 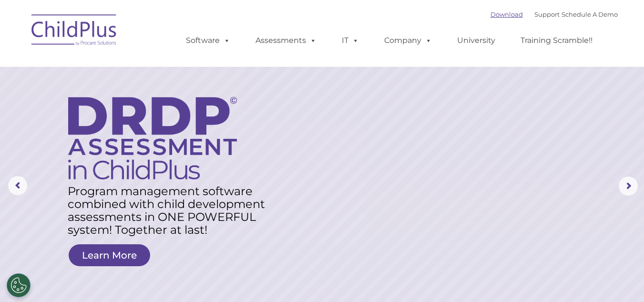 What do you see at coordinates (286, 41) in the screenshot?
I see `a: Assessments` at bounding box center [286, 41].